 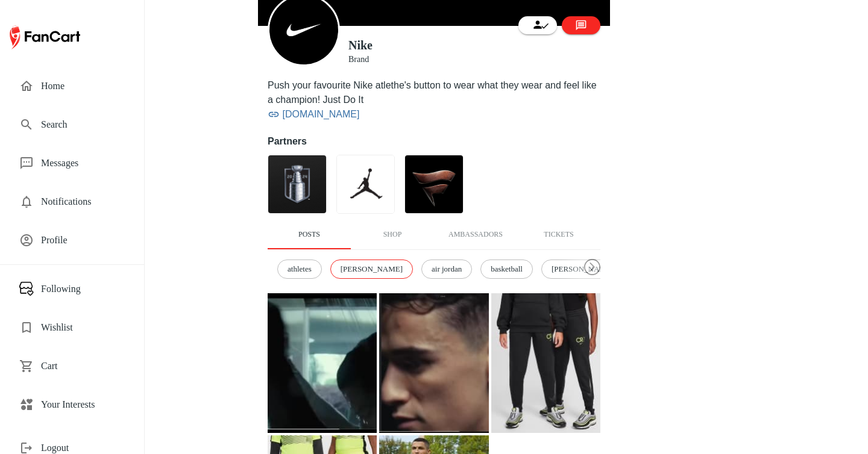 What do you see at coordinates (361, 60) in the screenshot?
I see `h6: Brand` at bounding box center [361, 60].